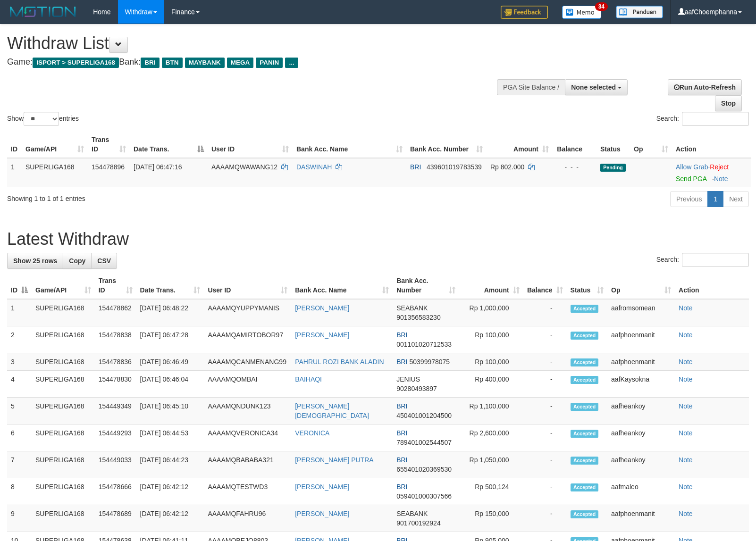 This screenshot has height=541, width=756. Describe the element at coordinates (19, 518) in the screenshot. I see `td: 9` at that location.